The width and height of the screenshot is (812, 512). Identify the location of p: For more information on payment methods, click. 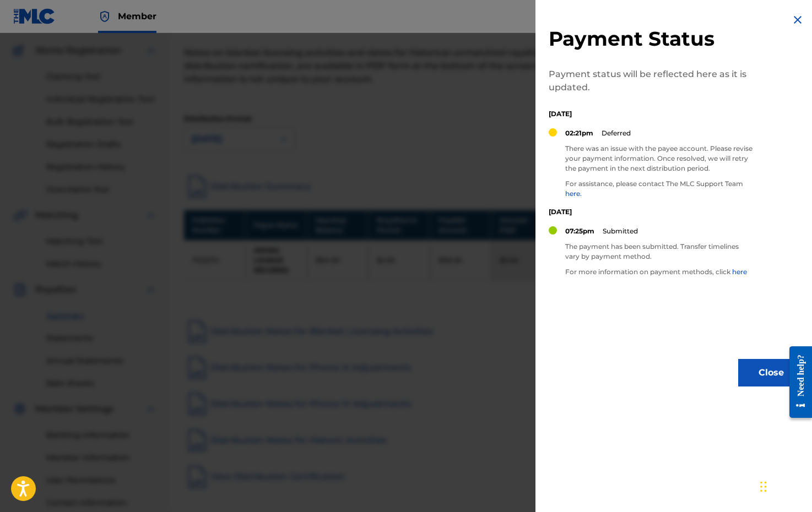
(659, 272).